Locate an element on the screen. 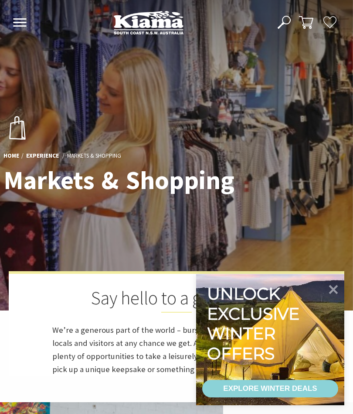  div: EXPLORE WINTER DEALS is located at coordinates (270, 388).